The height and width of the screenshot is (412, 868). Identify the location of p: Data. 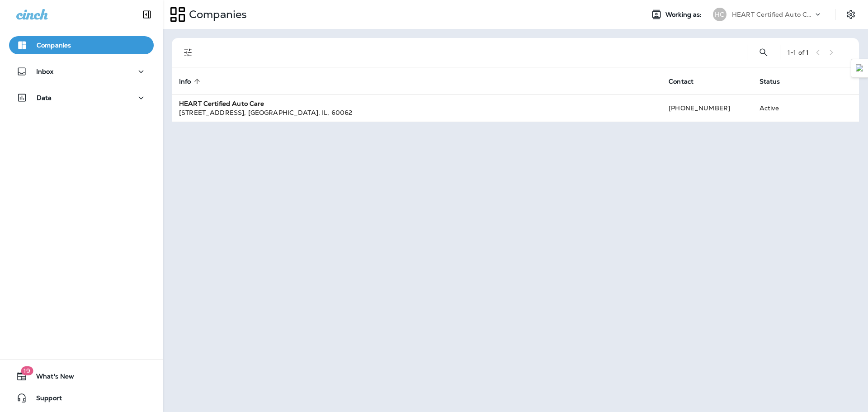
(45, 97).